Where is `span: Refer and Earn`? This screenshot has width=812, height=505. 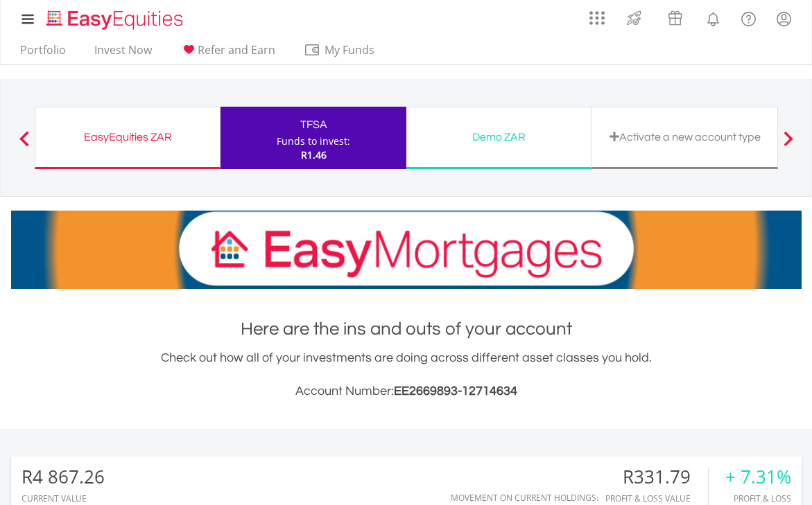 span: Refer and Earn is located at coordinates (236, 50).